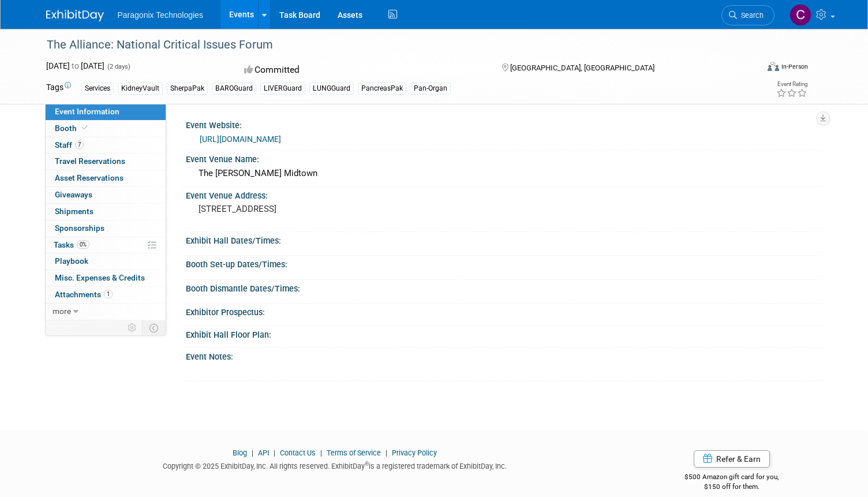 Image resolution: width=868 pixels, height=497 pixels. I want to click on div: Exhibit Hall Dates/Times:, so click(504, 239).